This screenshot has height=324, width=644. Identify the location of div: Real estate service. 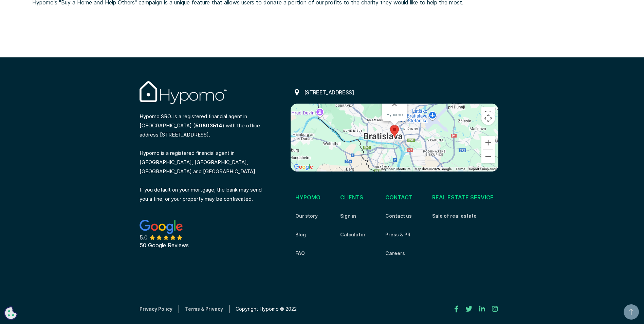
(462, 200).